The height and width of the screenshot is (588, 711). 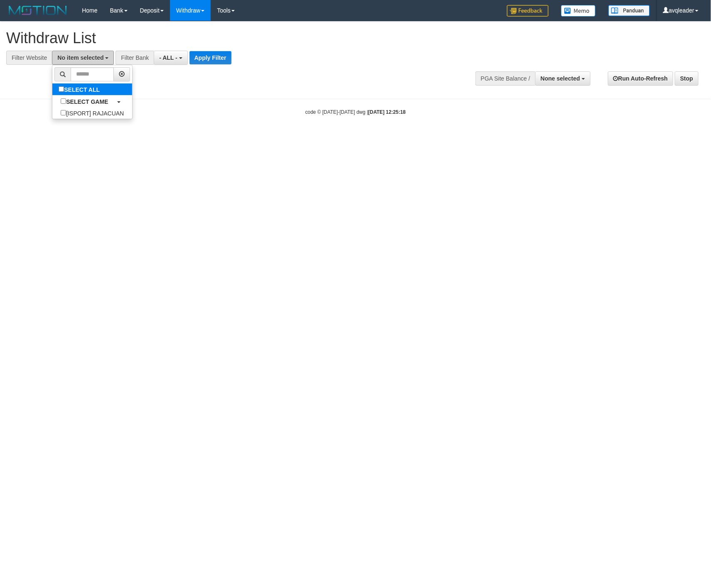 I want to click on input: SELECT ALL, so click(x=61, y=89).